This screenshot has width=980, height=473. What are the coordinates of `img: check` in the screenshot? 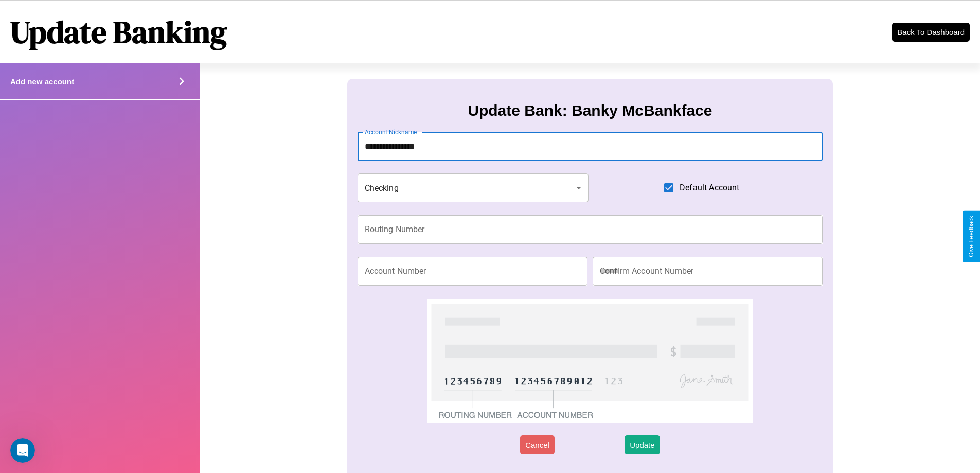 It's located at (590, 361).